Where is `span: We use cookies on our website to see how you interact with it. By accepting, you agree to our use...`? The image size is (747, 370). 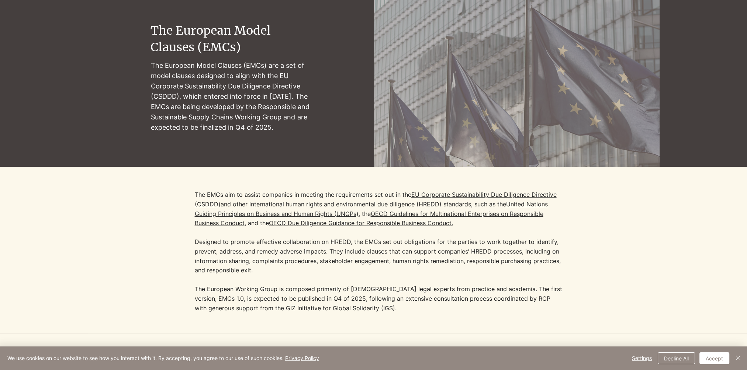
span: We use cookies on our website to see how you interact with it. By accepting, you agree to our use... is located at coordinates (163, 359).